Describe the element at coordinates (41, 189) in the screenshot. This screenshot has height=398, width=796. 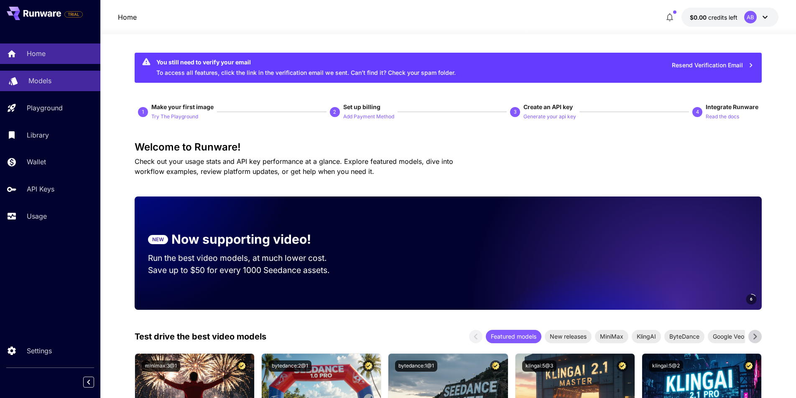
I see `p: API Keys` at that location.